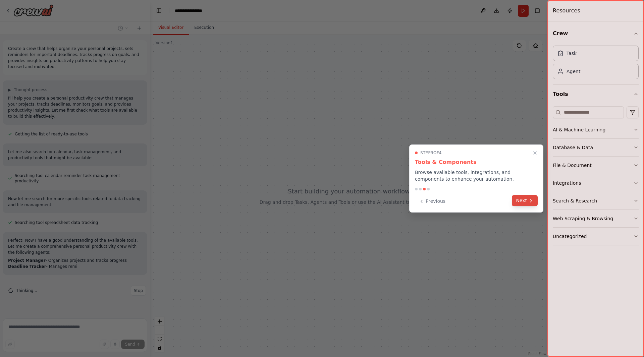 This screenshot has height=357, width=644. Describe the element at coordinates (159, 11) in the screenshot. I see `button: Hide left sidebar` at that location.